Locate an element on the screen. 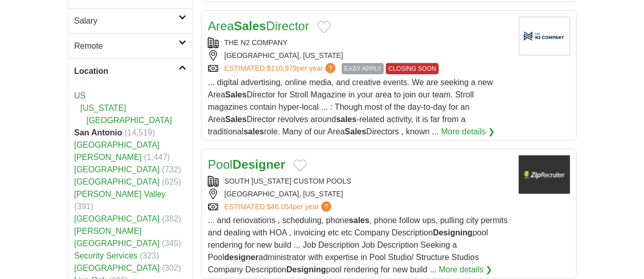 The height and width of the screenshot is (279, 644). span: (345) is located at coordinates (171, 243).